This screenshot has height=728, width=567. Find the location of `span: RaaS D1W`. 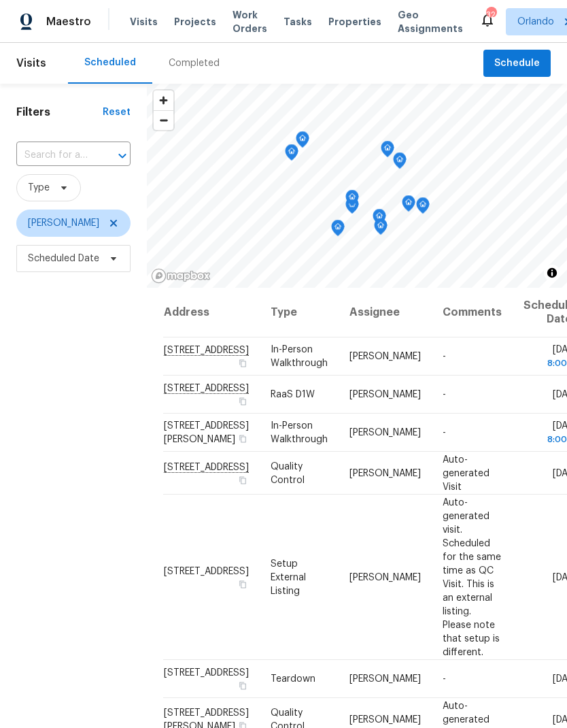

span: RaaS D1W is located at coordinates (292, 394).